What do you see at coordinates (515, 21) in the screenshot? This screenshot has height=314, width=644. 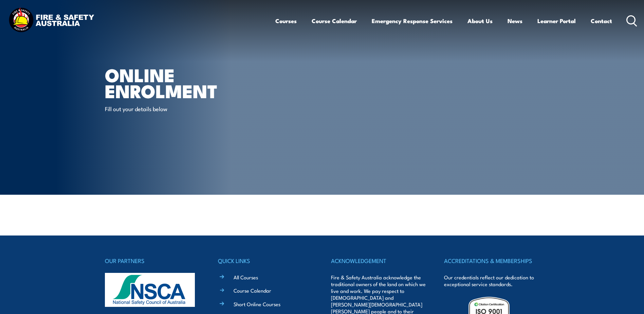 I see `a: News` at bounding box center [515, 21].